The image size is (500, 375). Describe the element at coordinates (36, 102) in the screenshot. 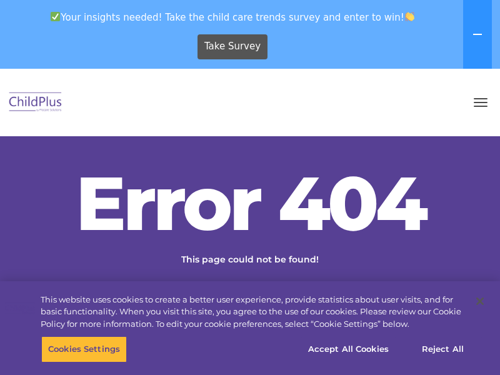

I see `img: ChildPlus by Procare Solutions` at that location.